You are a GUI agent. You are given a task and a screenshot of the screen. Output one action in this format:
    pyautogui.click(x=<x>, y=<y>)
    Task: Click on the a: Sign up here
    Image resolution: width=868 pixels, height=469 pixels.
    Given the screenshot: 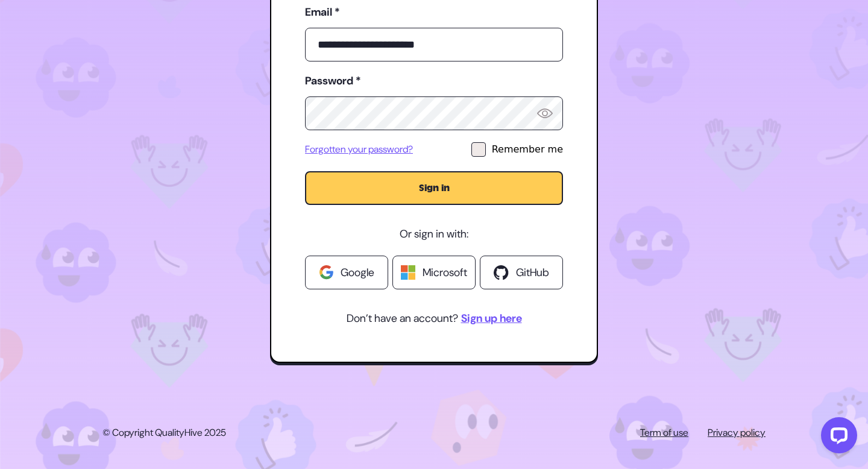 What is the action you would take?
    pyautogui.click(x=491, y=319)
    